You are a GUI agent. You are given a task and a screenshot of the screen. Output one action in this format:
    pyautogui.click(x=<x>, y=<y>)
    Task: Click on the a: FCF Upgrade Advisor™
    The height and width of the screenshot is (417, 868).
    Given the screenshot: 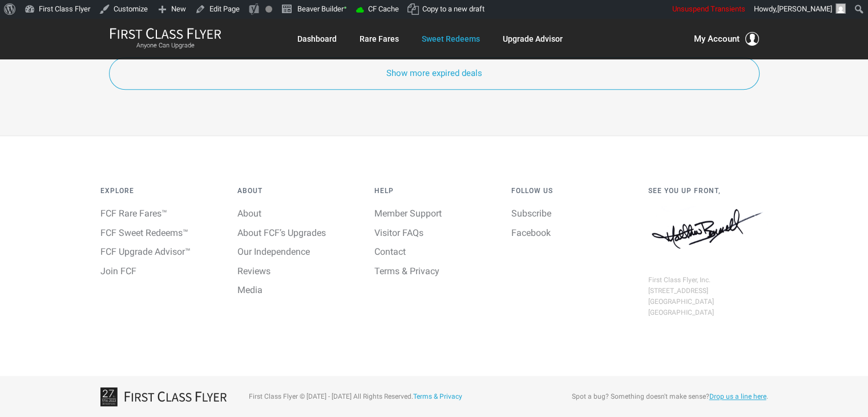 What is the action you would take?
    pyautogui.click(x=146, y=251)
    